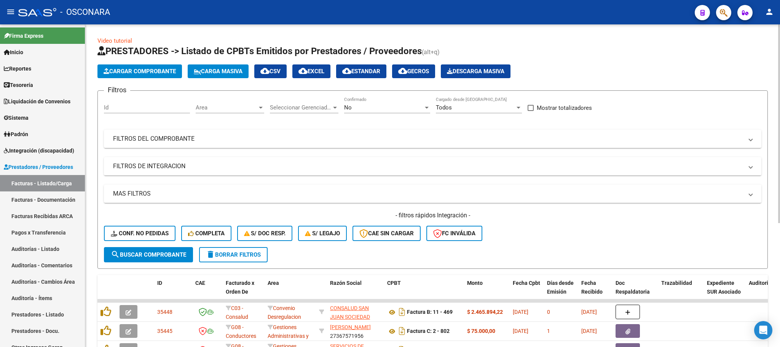 This screenshot has width=780, height=347. I want to click on span: Carga Masiva, so click(218, 71).